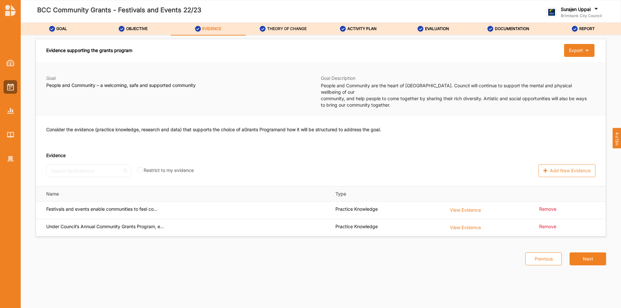 The width and height of the screenshot is (621, 308). Describe the element at coordinates (579, 50) in the screenshot. I see `button: Export` at that location.